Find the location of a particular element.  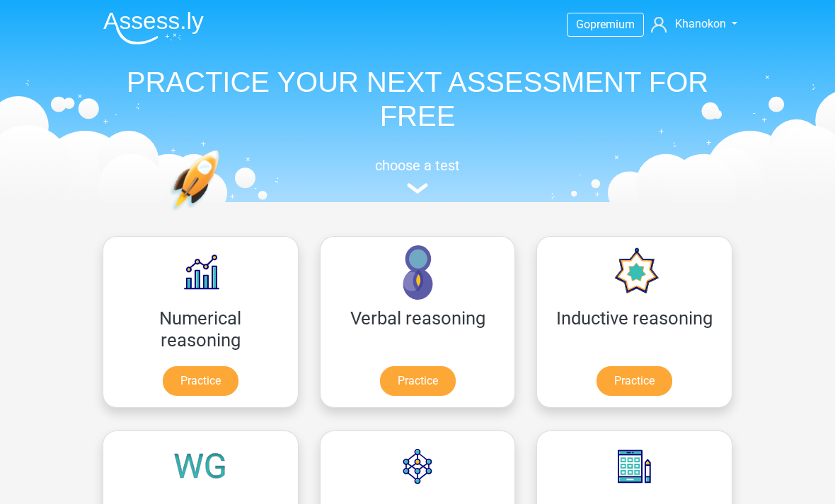

h1: PRACTICE YOUR NEXT ASSESSMENT FOR FREE is located at coordinates (418, 99).